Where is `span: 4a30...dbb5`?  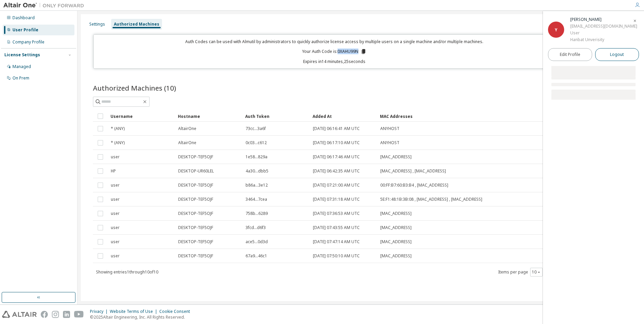
span: 4a30...dbb5 is located at coordinates (257, 171).